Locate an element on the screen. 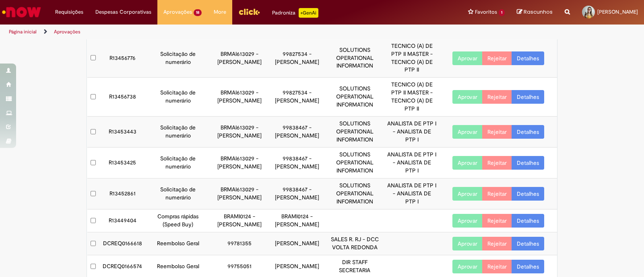 This screenshot has height=277, width=644. span: Favoritos is located at coordinates (486, 12).